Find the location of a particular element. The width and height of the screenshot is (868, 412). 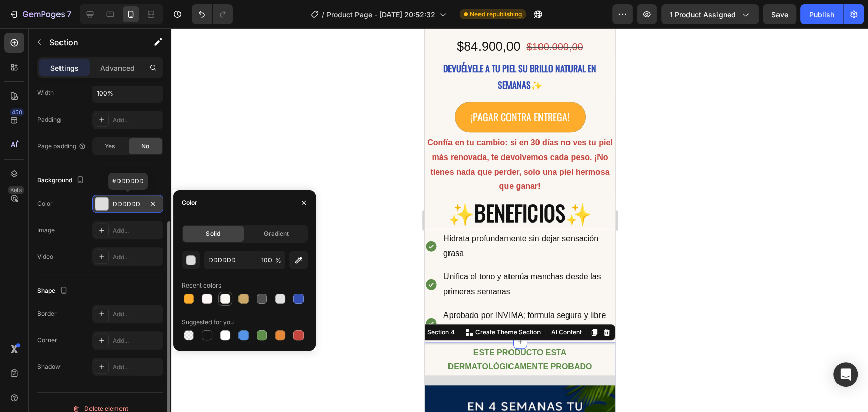

div: Suggested for you is located at coordinates (207, 322).